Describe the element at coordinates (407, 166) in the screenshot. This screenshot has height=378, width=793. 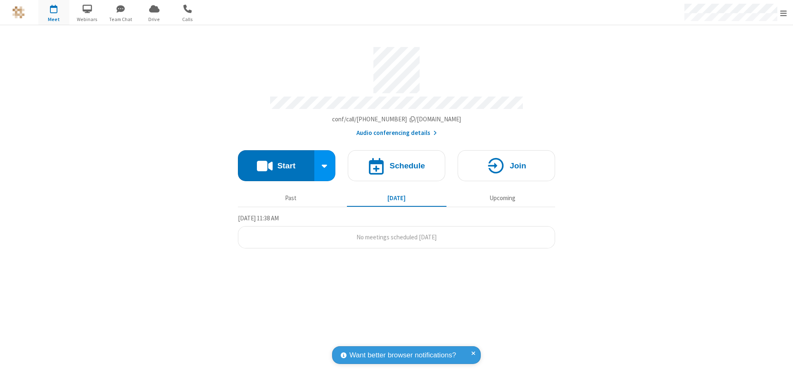
I see `h4: Schedule` at that location.